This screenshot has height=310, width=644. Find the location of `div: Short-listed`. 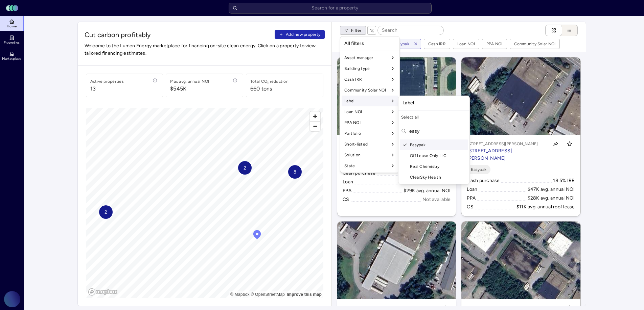

div: Short-listed is located at coordinates (370, 144).